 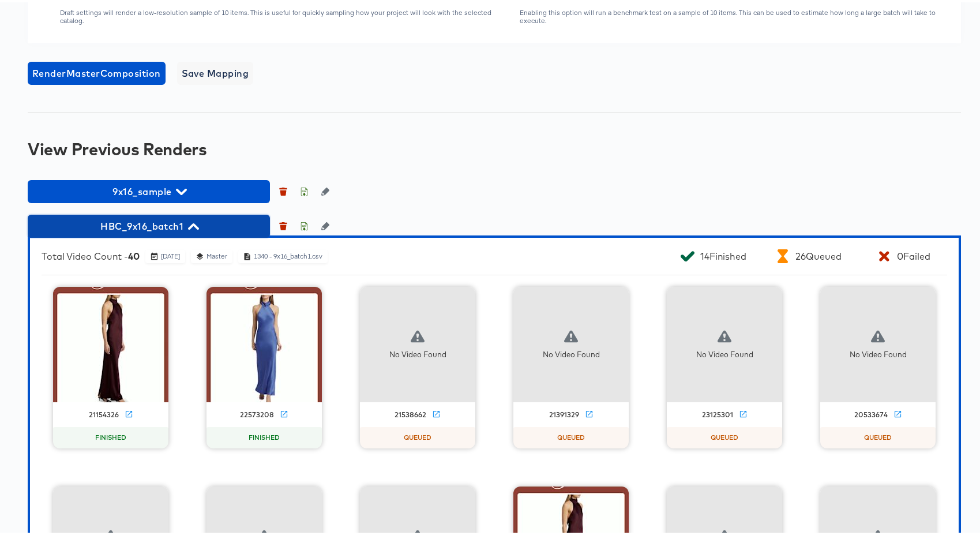 I want to click on div: 0 Failed, so click(x=913, y=254).